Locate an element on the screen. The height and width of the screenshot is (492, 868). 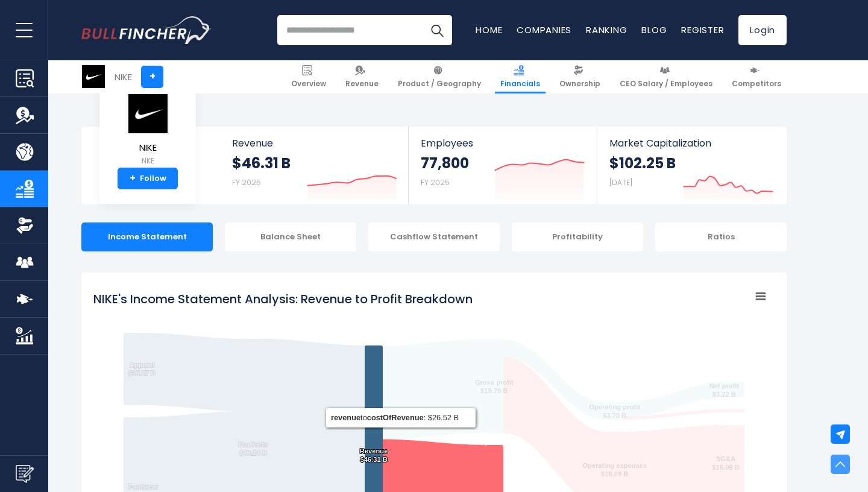
span: Overview is located at coordinates (309, 84).